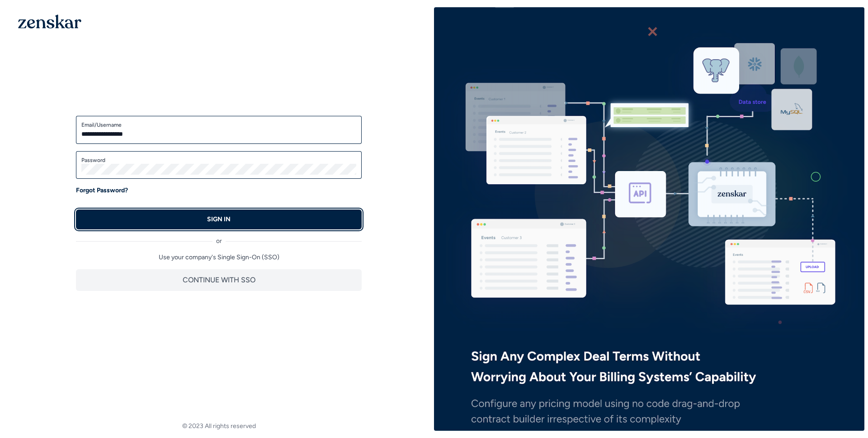 The width and height of the screenshot is (868, 438). What do you see at coordinates (218, 219) in the screenshot?
I see `p: SIGN IN` at bounding box center [218, 219].